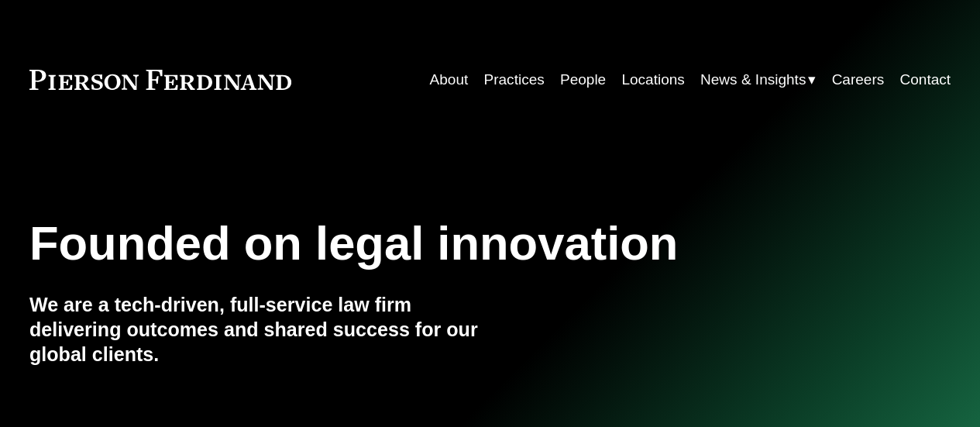  I want to click on a: folder dropdown, so click(758, 80).